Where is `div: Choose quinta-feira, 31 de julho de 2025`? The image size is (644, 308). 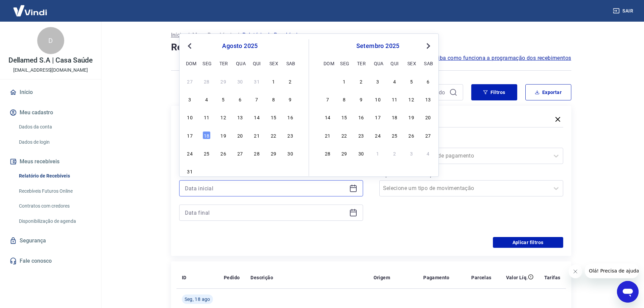 div: Choose quinta-feira, 31 de julho de 2025 is located at coordinates (257, 81).